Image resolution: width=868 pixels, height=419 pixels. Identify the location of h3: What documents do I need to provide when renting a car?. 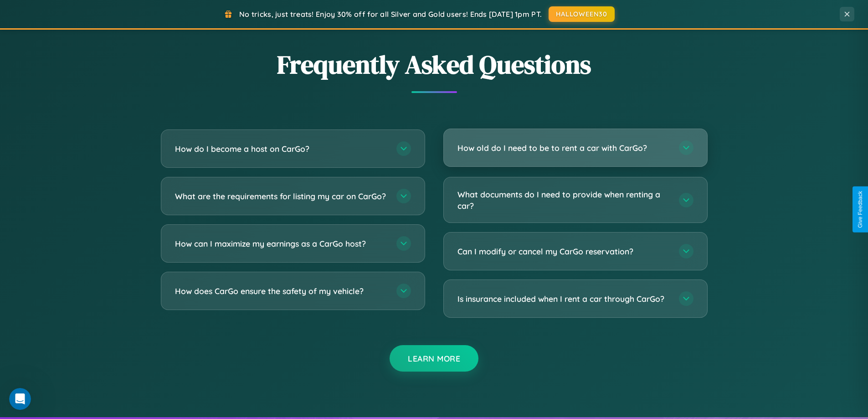
(564, 200).